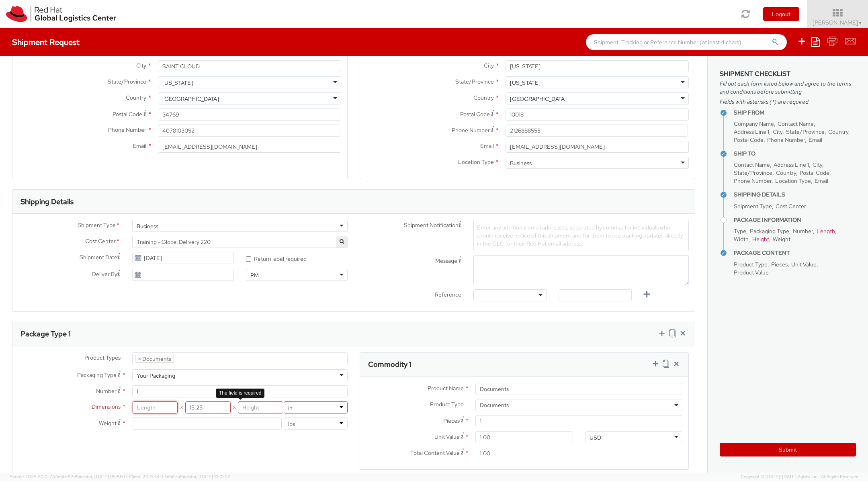  What do you see at coordinates (46, 42) in the screenshot?
I see `h4: Shipment Request` at bounding box center [46, 42].